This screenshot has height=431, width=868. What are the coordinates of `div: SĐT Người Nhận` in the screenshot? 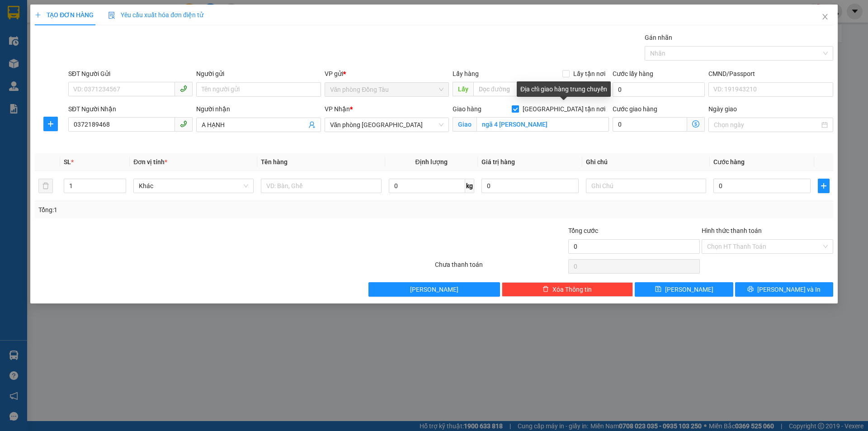 It's located at (130, 109).